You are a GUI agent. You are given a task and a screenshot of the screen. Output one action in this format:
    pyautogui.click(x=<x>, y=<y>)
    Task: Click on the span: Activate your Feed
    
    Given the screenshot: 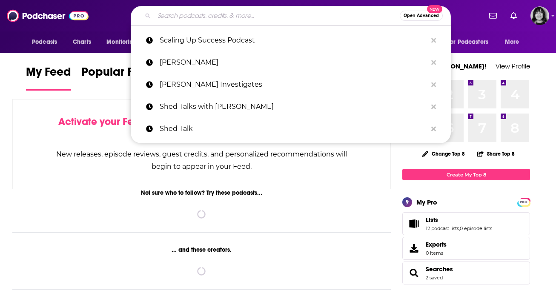 What is the action you would take?
    pyautogui.click(x=102, y=122)
    